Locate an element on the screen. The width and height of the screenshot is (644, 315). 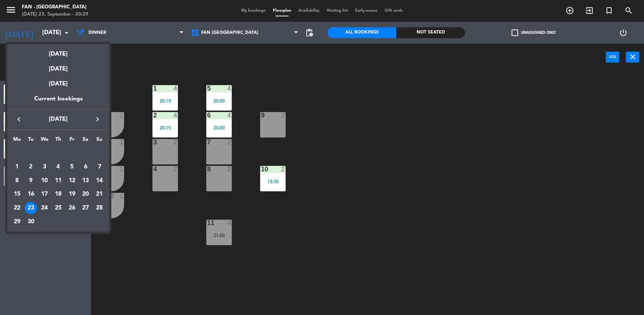
div: 18 is located at coordinates (58, 194).